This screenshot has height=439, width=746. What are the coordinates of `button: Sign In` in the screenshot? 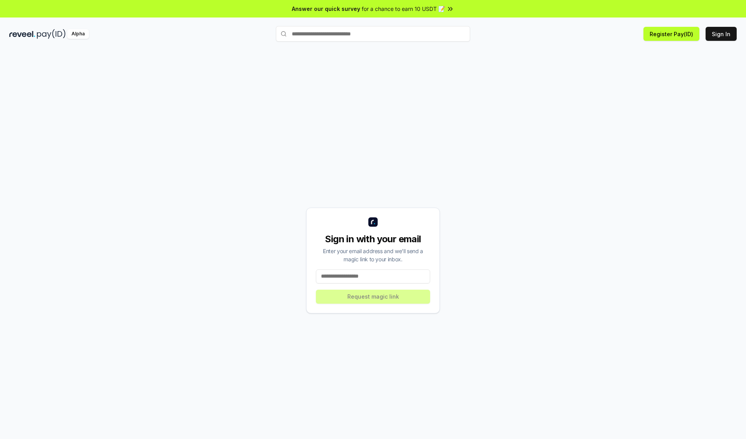 It's located at (721, 34).